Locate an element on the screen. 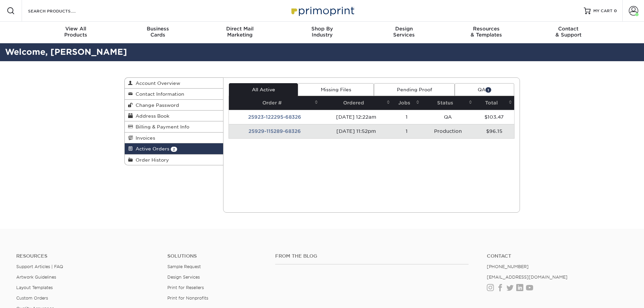 The image size is (644, 308). td: Production is located at coordinates (448, 131).